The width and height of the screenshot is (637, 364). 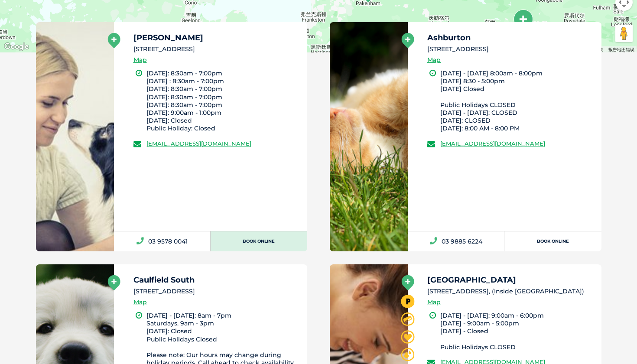 What do you see at coordinates (16, 47) in the screenshot?
I see `a: 在 Google 地图中打开此区域（会打开一个新窗口）` at bounding box center [16, 47].